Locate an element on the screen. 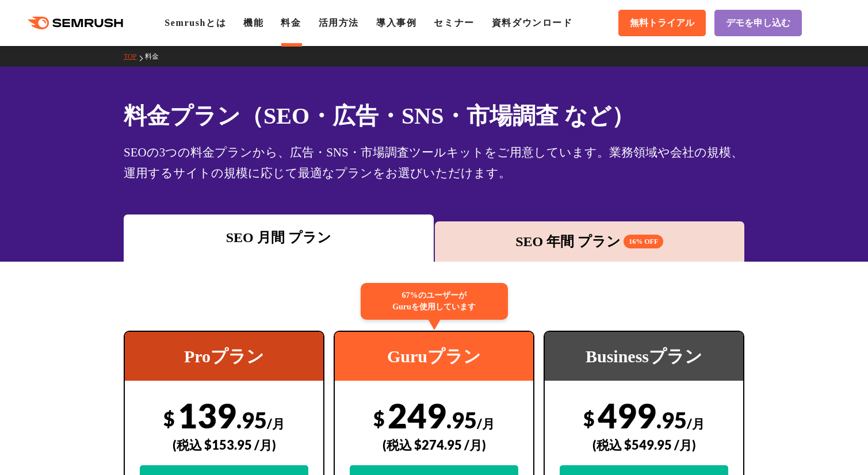 The image size is (868, 475). a: 活用方法 is located at coordinates (339, 22).